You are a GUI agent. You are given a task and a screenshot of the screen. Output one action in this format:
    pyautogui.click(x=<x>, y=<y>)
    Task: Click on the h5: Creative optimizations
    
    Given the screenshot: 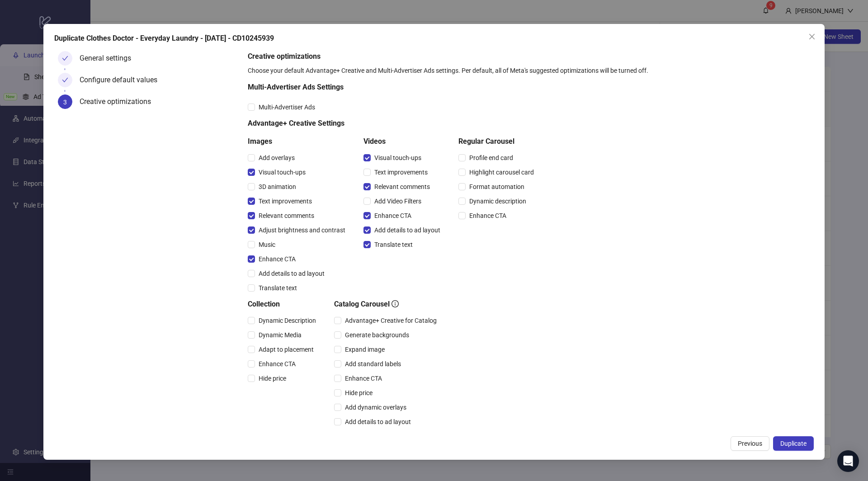 What is the action you would take?
    pyautogui.click(x=529, y=56)
    